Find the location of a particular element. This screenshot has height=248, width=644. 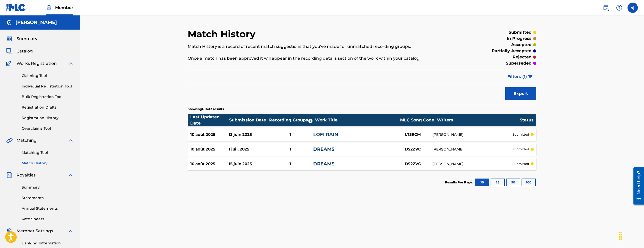

img: Summary is located at coordinates (9, 39).